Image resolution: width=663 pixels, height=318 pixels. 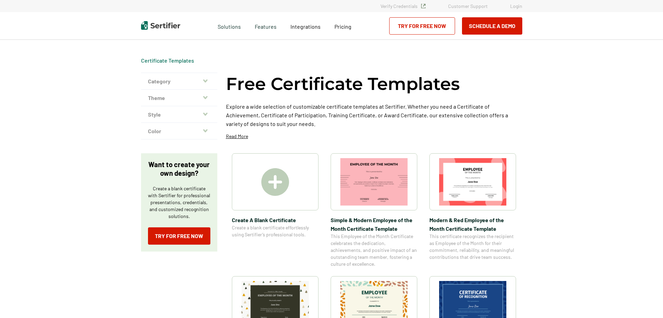 What do you see at coordinates (473, 182) in the screenshot?
I see `img: Modern & Red Employee of the Month Certificate Template` at bounding box center [473, 182].